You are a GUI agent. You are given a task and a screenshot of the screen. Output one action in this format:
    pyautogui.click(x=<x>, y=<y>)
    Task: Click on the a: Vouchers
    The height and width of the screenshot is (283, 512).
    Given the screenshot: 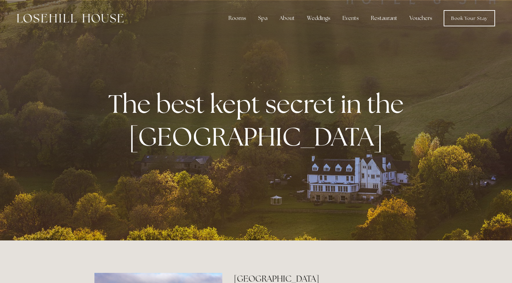 What is the action you would take?
    pyautogui.click(x=420, y=18)
    